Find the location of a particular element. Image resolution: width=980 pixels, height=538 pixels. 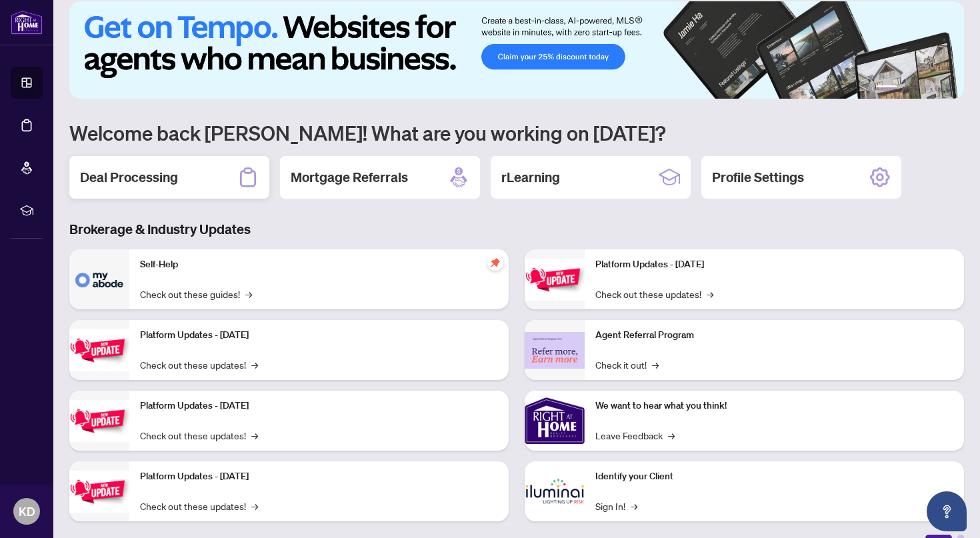

img: Platform Updates - September 16, 2025 is located at coordinates (99, 349).